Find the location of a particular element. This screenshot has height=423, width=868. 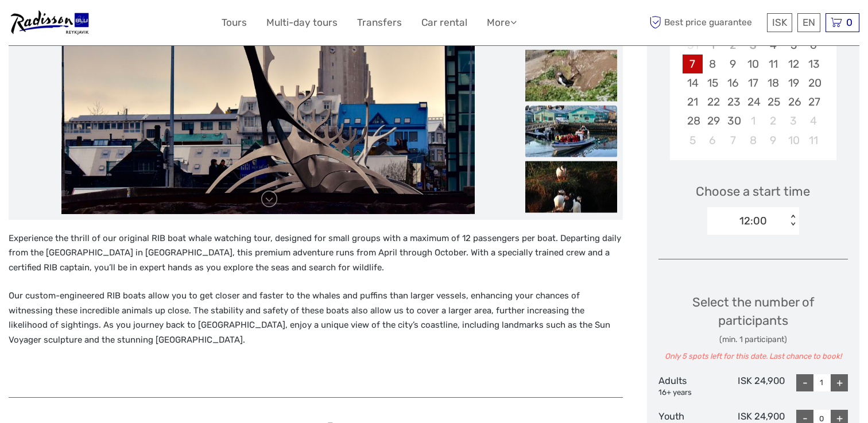

div: ISK 24,900 is located at coordinates (753, 386).